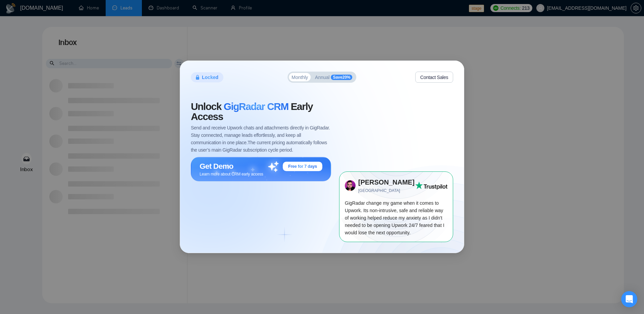  I want to click on span: Learn more about CRM early access, so click(232, 174).